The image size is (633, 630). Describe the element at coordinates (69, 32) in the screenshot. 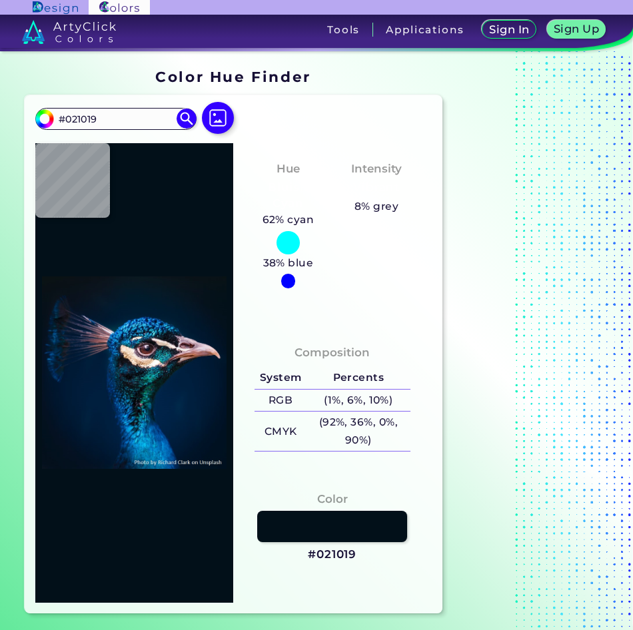

I see `img: logo_artyclick_colors_white.svg` at that location.